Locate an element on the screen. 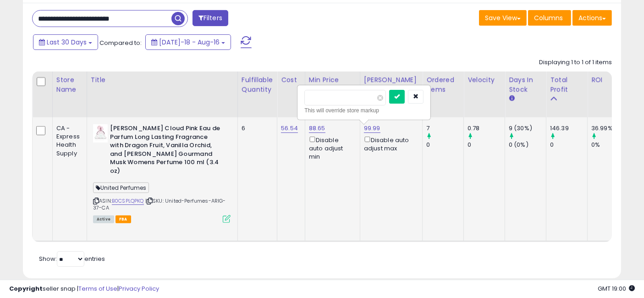  button: Last 30 Days is located at coordinates (65, 42).